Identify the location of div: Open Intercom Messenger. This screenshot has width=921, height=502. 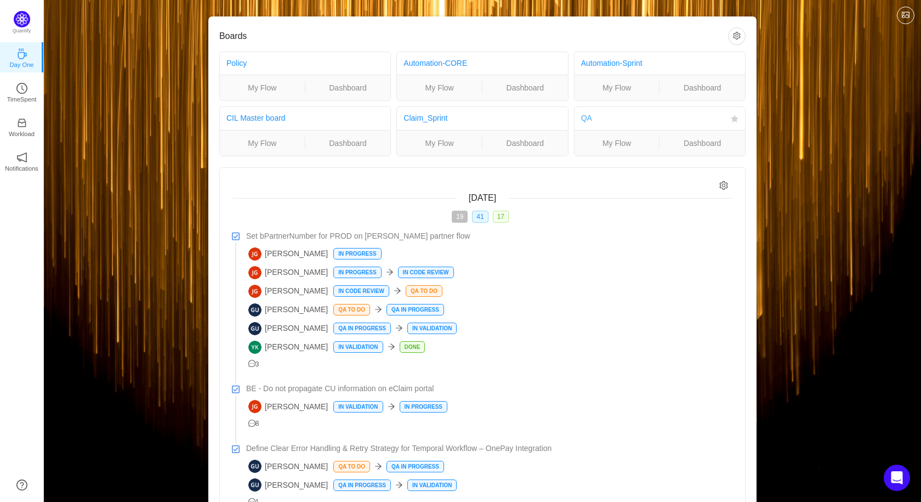
(897, 477).